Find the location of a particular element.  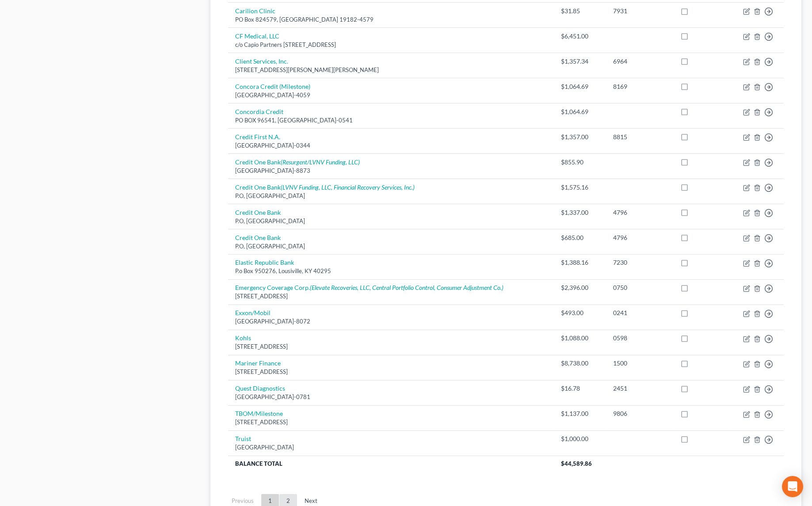

div: $685.00 is located at coordinates (580, 238).